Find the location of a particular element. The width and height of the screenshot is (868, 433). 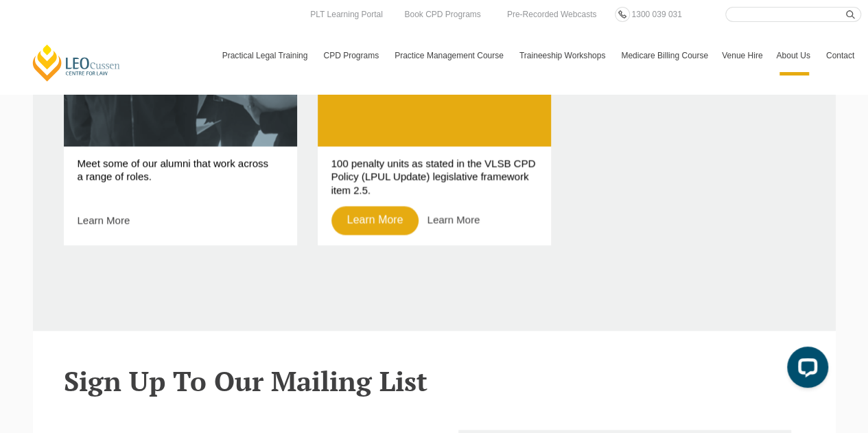

a: Pre-Recorded Webcasts is located at coordinates (551, 15).